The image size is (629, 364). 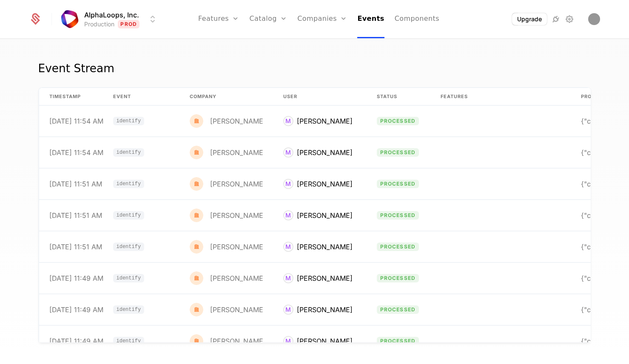 I want to click on div: Event Stream, so click(x=76, y=68).